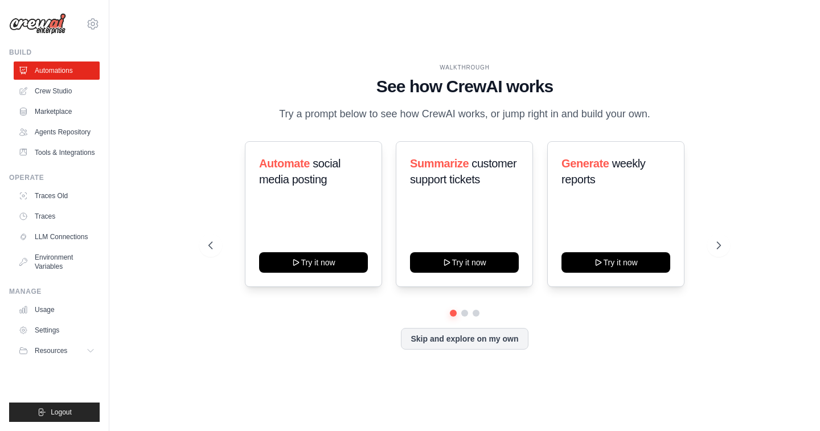  I want to click on a: Usage, so click(56, 310).